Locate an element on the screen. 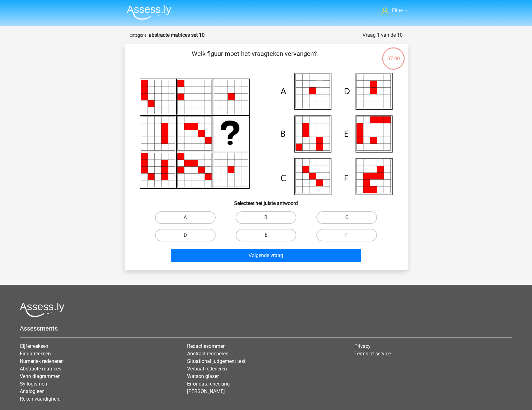  a: Venn diagrammen is located at coordinates (40, 376).